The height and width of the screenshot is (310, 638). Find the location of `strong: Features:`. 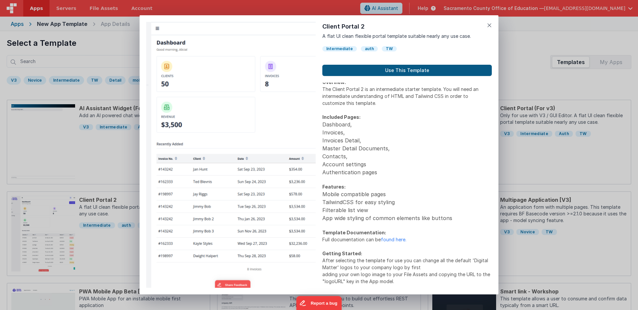

strong: Features: is located at coordinates (334, 187).